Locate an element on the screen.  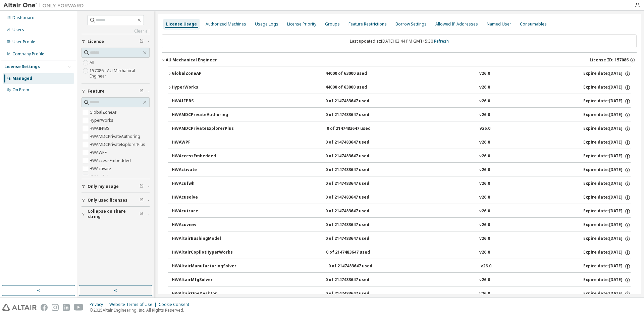
label: HWAMDCPrivateExplorerPlus is located at coordinates (118, 144).